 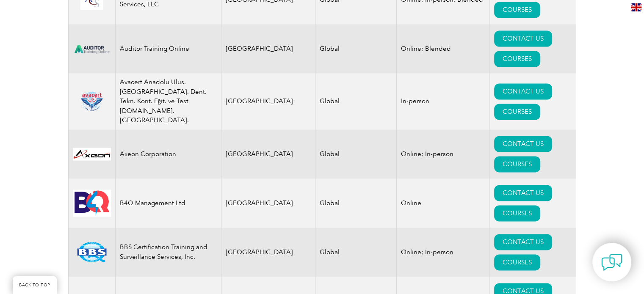 What do you see at coordinates (92, 251) in the screenshot?
I see `img: 81a8cf56-15af-ea11-a812-000d3a79722d-logo.png` at bounding box center [92, 251].